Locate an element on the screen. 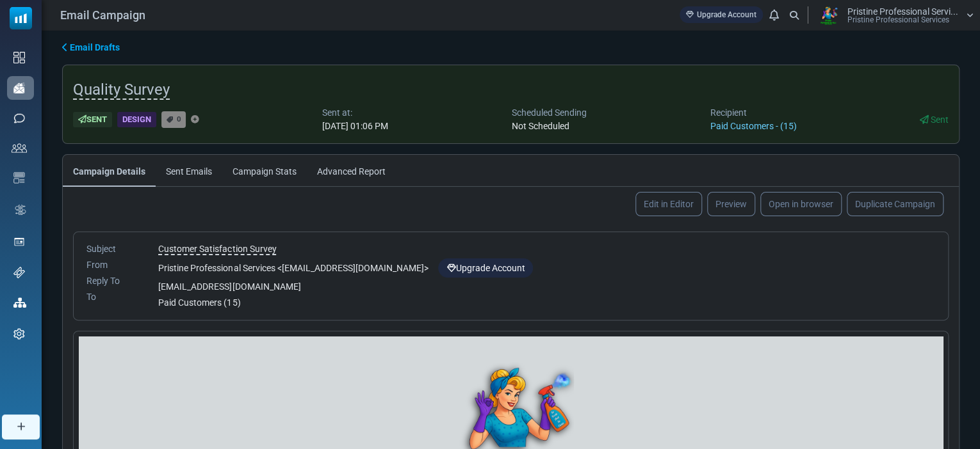 Image resolution: width=980 pixels, height=449 pixels. span: Sent is located at coordinates (940, 120).